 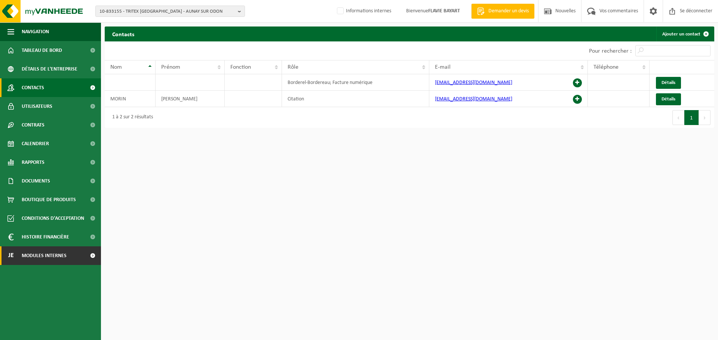 What do you see at coordinates (293, 67) in the screenshot?
I see `font: Rôle` at bounding box center [293, 67].